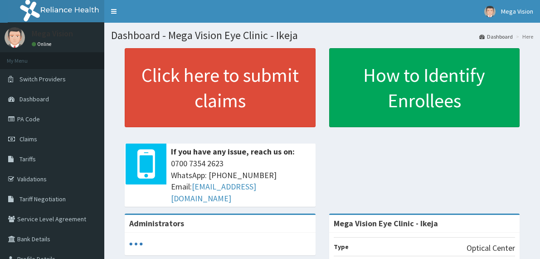  What do you see at coordinates (43, 44) in the screenshot?
I see `a: Online` at bounding box center [43, 44].